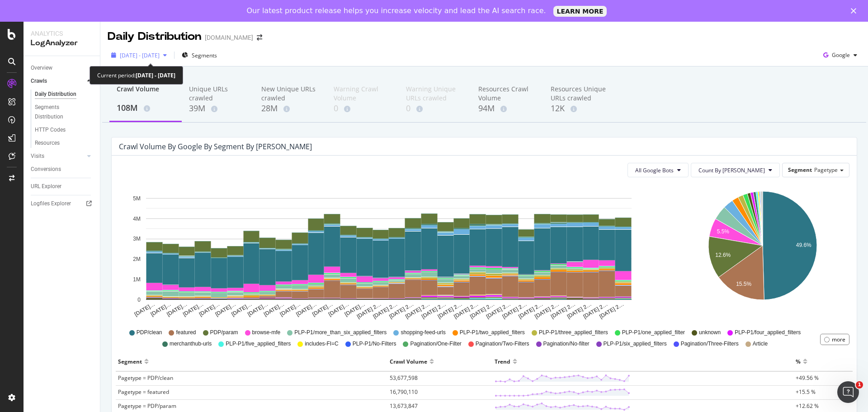  I want to click on text: 15.5%, so click(743, 283).